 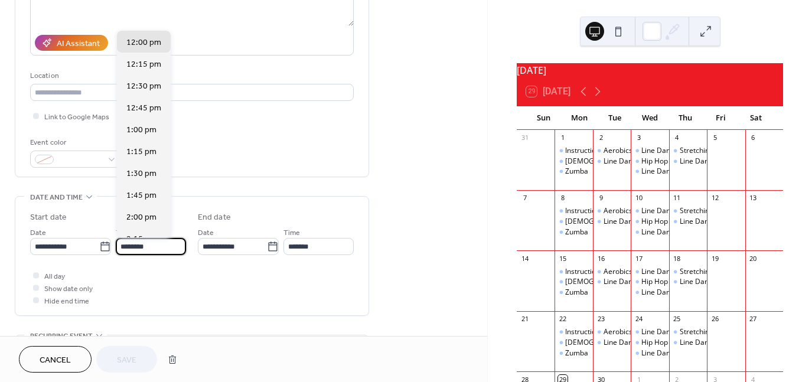 What do you see at coordinates (191, 76) in the screenshot?
I see `div: Location` at bounding box center [191, 76].